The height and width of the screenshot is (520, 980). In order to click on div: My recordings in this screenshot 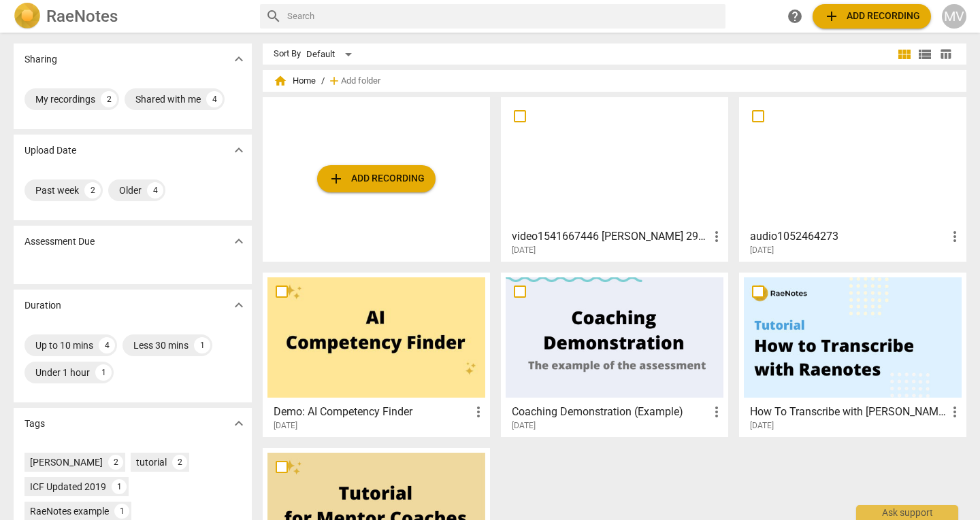, I will do `click(65, 99)`.